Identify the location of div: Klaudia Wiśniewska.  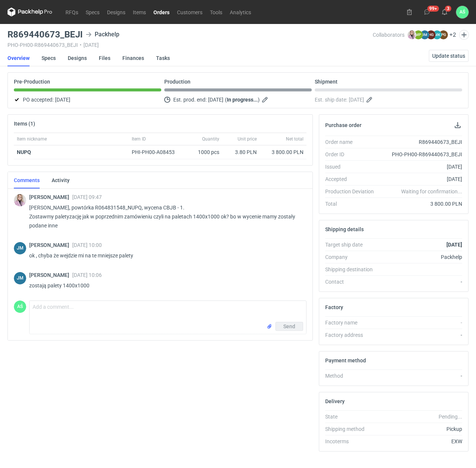
(20, 200).